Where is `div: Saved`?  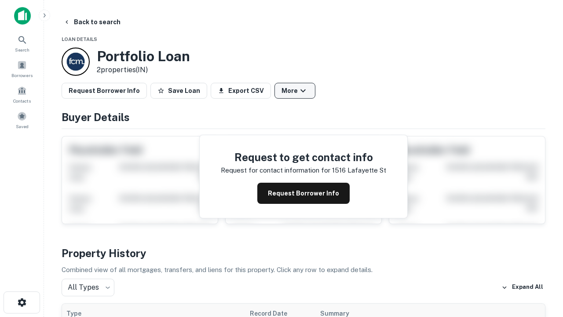
div: Saved is located at coordinates (22, 120).